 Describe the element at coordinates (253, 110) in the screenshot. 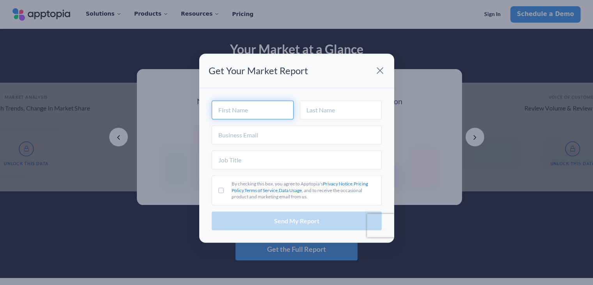

I see `input: First Name` at that location.